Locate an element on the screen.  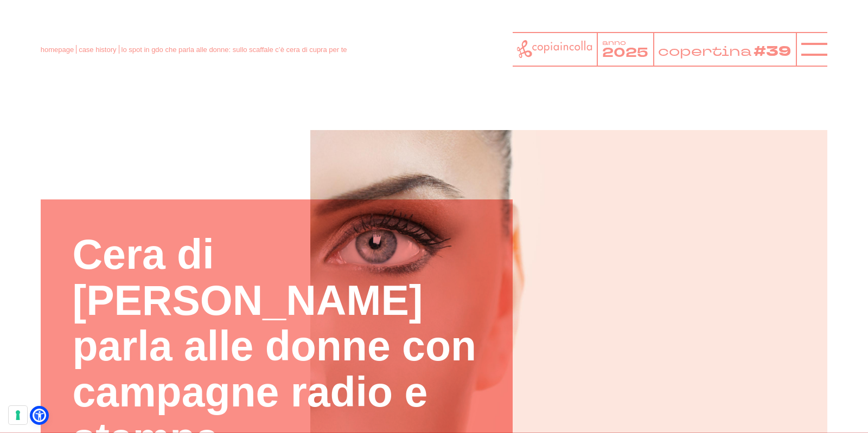
a: homepage is located at coordinates (57, 50).